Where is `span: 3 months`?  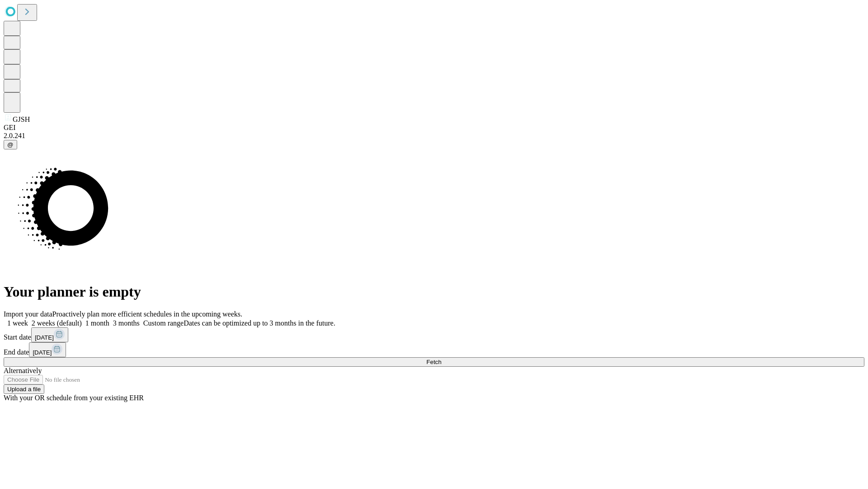
span: 3 months is located at coordinates (126, 323).